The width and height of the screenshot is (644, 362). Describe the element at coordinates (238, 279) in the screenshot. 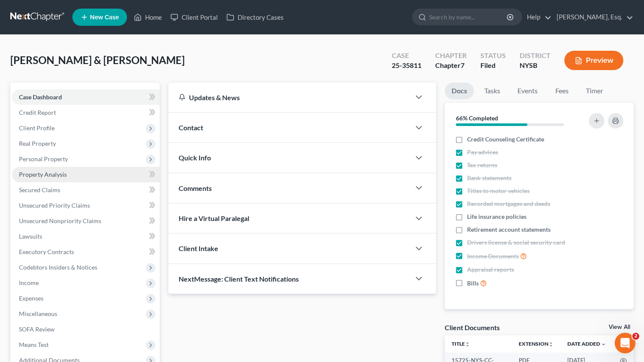

I see `span: NextMessage: Client Text Notifications` at that location.